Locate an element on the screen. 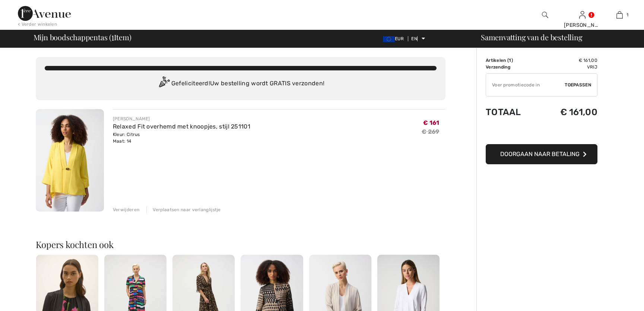 This screenshot has width=644, height=311. font: Totaal is located at coordinates (503, 112).